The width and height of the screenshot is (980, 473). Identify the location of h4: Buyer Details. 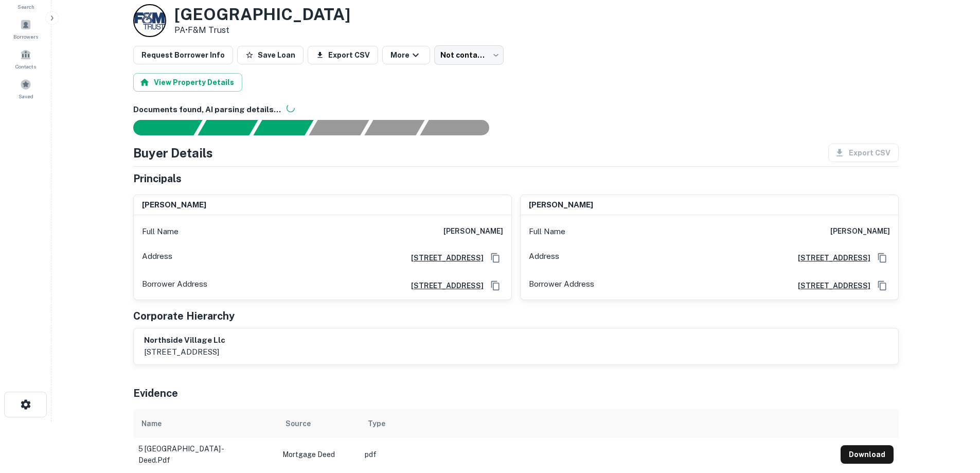
(173, 153).